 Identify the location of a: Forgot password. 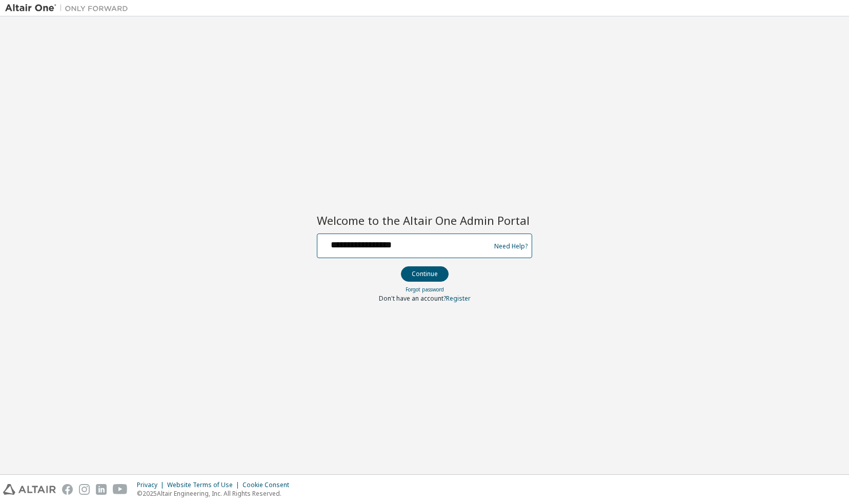
(424, 290).